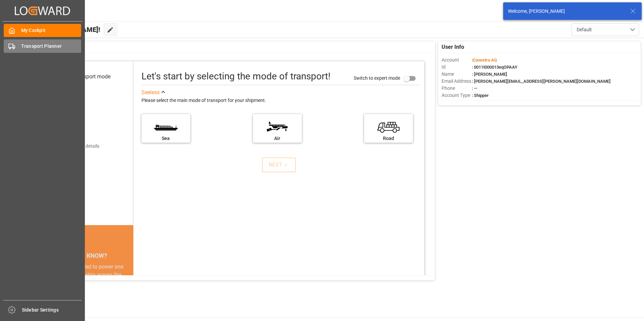 The image size is (644, 321). What do you see at coordinates (129, 291) in the screenshot?
I see `button: next slide / item` at bounding box center [129, 291].